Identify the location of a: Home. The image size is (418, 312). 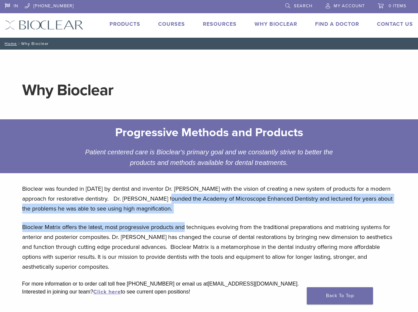
(10, 44).